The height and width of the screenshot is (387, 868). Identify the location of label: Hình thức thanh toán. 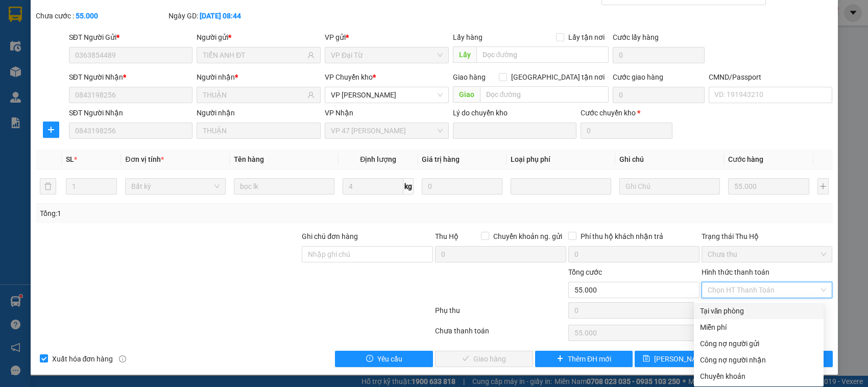
(736, 272).